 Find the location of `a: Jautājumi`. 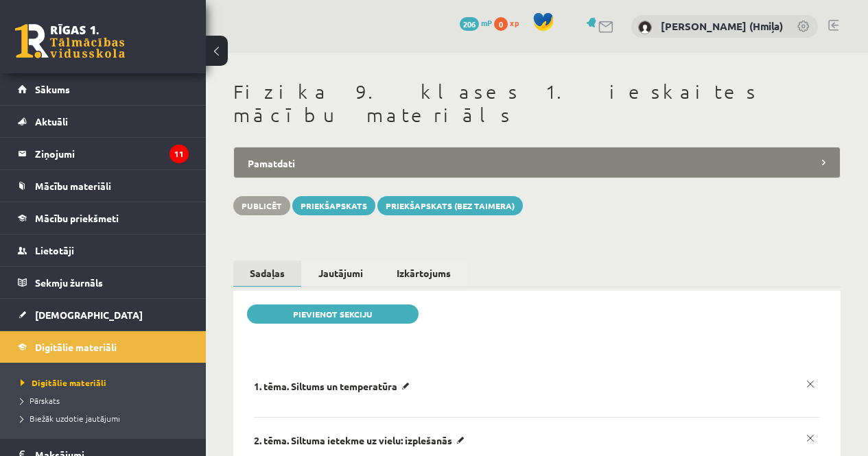

a: Jautājumi is located at coordinates (341, 273).